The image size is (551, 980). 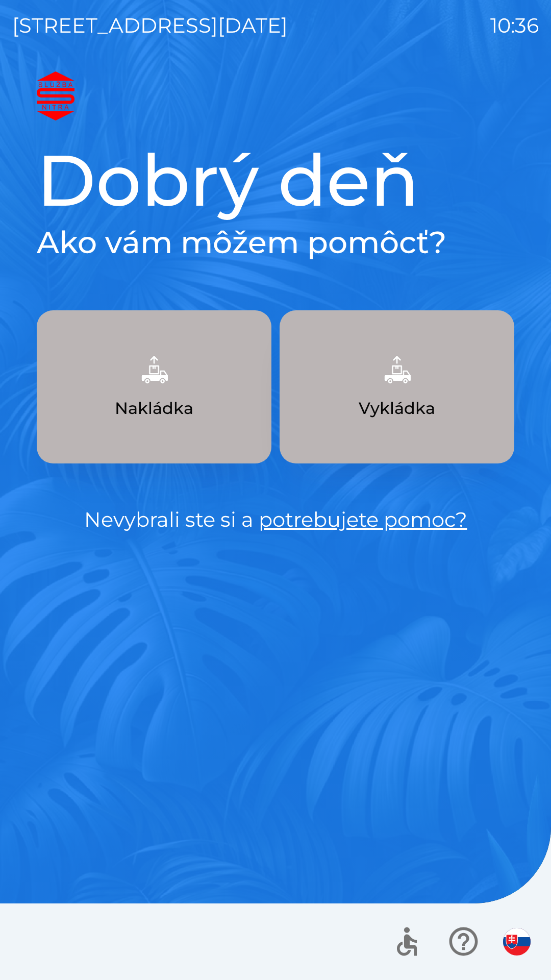 I want to click on button: Nakládka, so click(x=154, y=386).